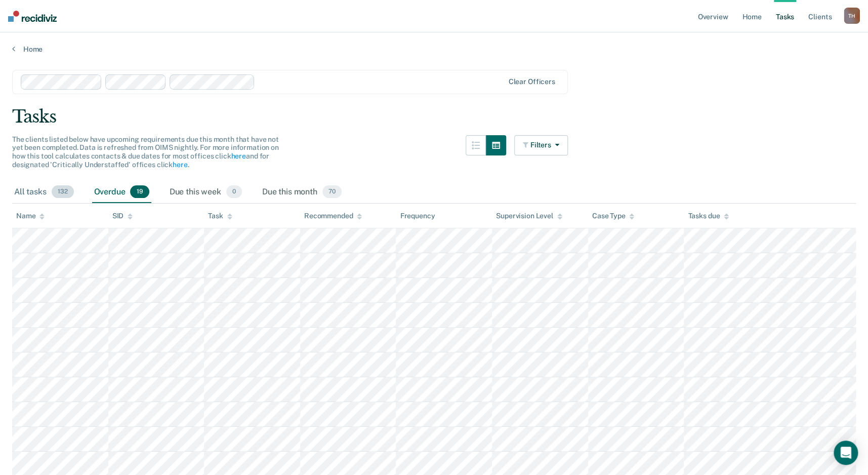 Image resolution: width=868 pixels, height=475 pixels. I want to click on div: T H, so click(852, 16).